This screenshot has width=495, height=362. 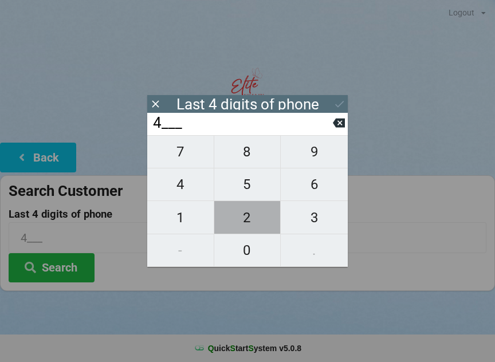 I want to click on button: 4, so click(x=181, y=185).